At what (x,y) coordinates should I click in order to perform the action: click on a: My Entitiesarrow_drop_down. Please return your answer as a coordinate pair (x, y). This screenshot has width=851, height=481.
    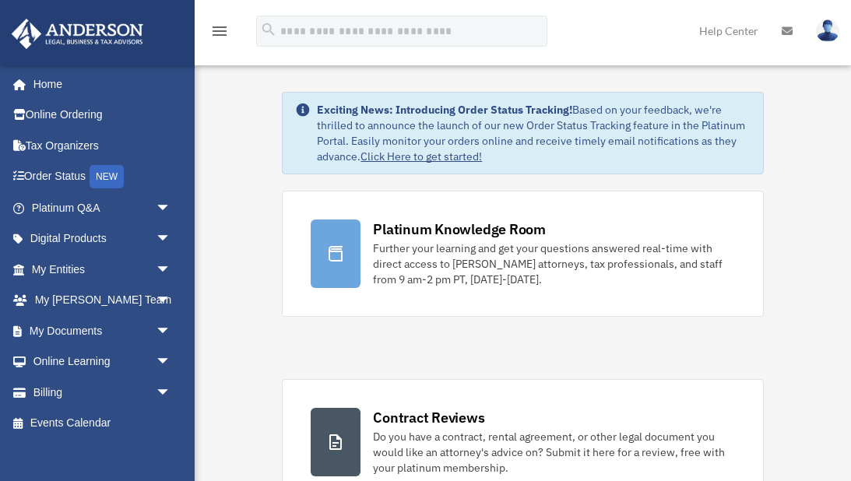
    Looking at the image, I should click on (103, 269).